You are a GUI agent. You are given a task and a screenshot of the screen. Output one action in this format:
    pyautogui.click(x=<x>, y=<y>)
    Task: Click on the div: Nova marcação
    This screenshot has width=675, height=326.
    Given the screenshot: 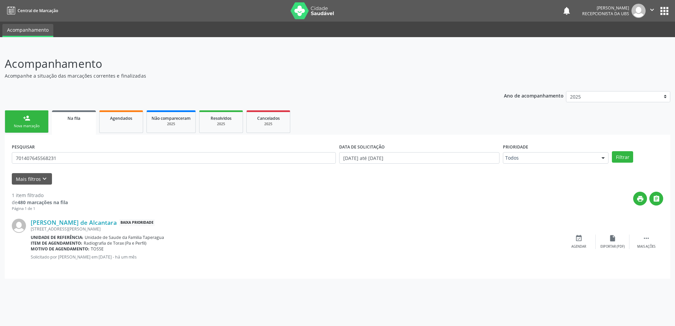 What is the action you would take?
    pyautogui.click(x=27, y=126)
    